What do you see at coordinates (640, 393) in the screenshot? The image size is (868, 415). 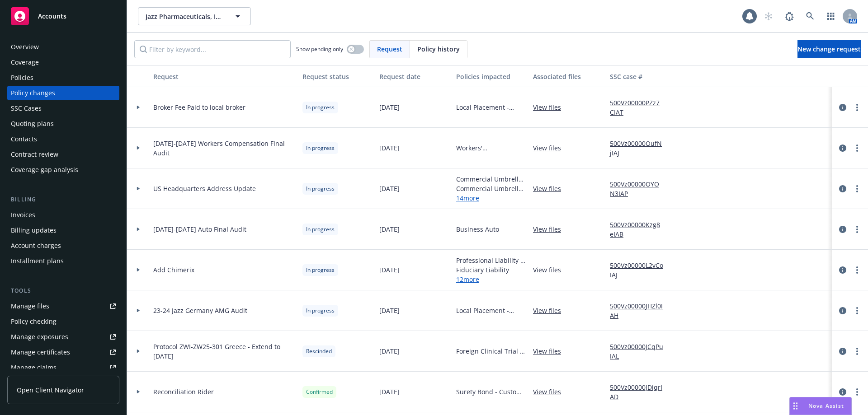 I see `a: 500Vz00000JDjqrIAD` at bounding box center [640, 393].